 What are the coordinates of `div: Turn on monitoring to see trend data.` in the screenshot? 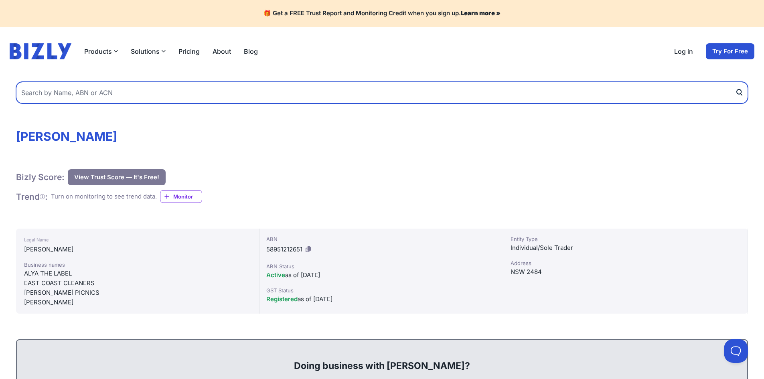 It's located at (104, 196).